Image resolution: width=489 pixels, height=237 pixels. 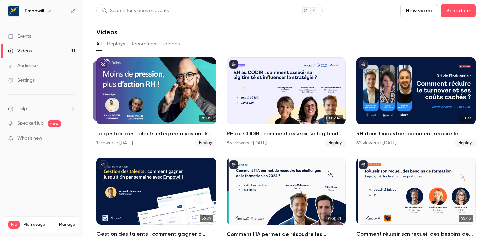 I want to click on button: Uploads, so click(x=171, y=44).